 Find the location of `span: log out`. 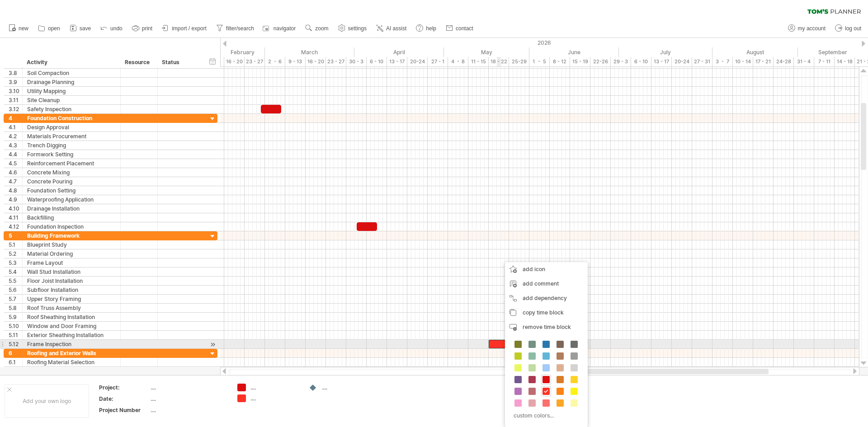

span: log out is located at coordinates (853, 29).